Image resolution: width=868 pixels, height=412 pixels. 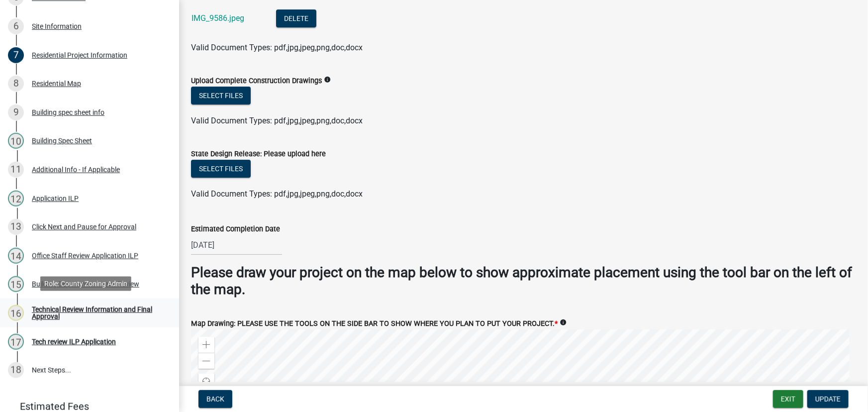 What do you see at coordinates (296, 19) in the screenshot?
I see `button: Delete` at bounding box center [296, 19].